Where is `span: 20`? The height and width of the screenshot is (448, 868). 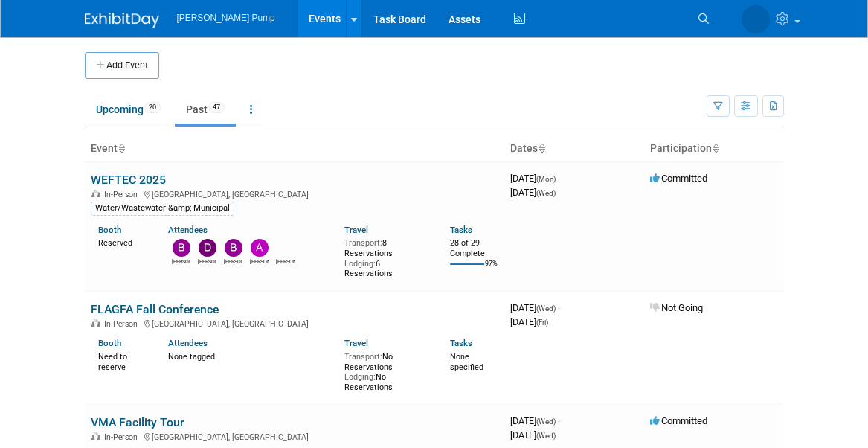 span: 20 is located at coordinates (153, 107).